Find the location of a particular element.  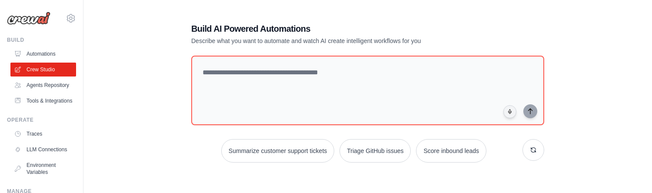

a: Tools & Integrations is located at coordinates (43, 101).